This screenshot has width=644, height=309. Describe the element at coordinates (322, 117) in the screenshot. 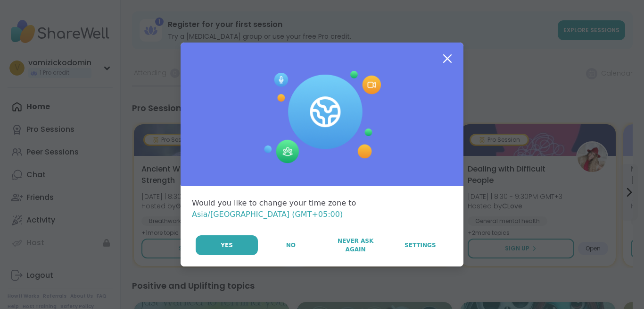

I see `img: Session Experience` at that location.